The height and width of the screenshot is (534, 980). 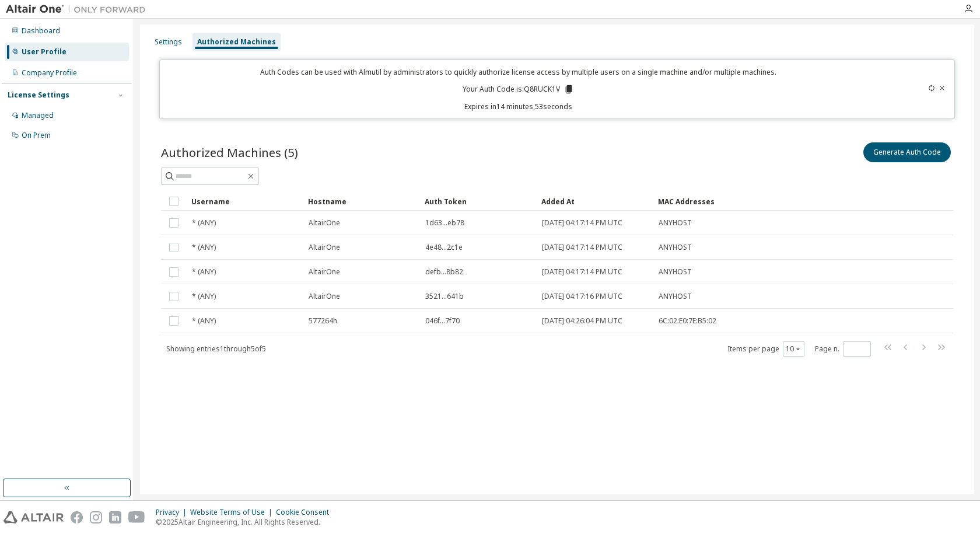 What do you see at coordinates (444, 272) in the screenshot?
I see `span: defb...8b82` at bounding box center [444, 272].